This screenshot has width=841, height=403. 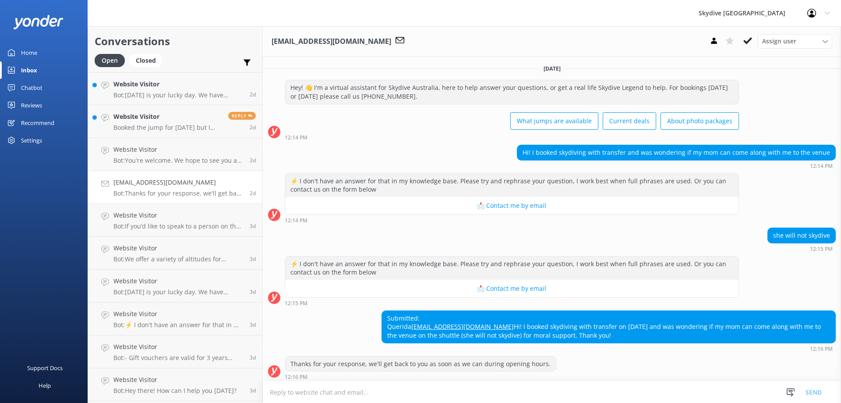 What do you see at coordinates (175, 318) in the screenshot?
I see `a: Website VisitorBot:⚡ I don't have an answer for that in my knowledge base. Please try and rephras...` at bounding box center [175, 318].